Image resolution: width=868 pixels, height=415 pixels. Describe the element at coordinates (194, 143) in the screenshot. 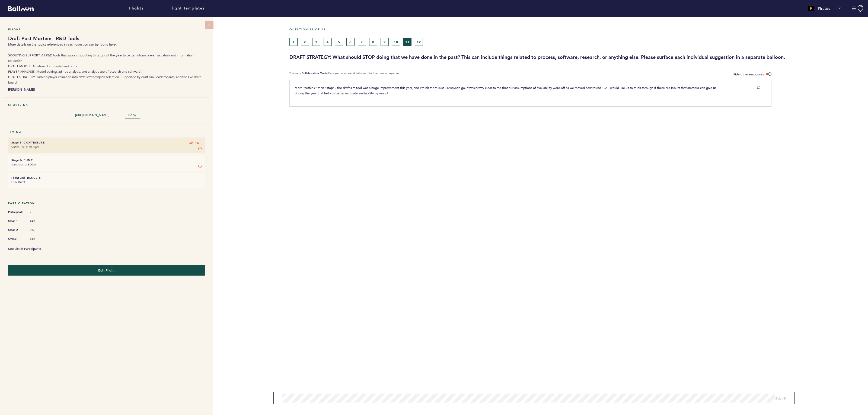

I see `span: 6D 1H` at that location.